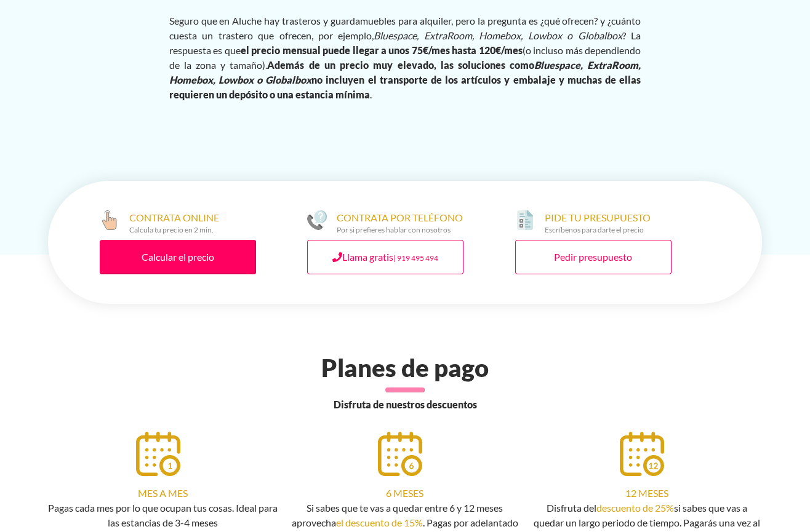  Describe the element at coordinates (597, 223) in the screenshot. I see `div: PIDE TU PRESUPUESTO` at that location.